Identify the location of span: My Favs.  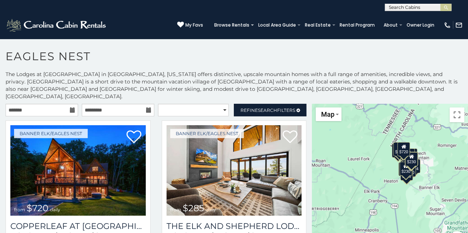
(194, 25).